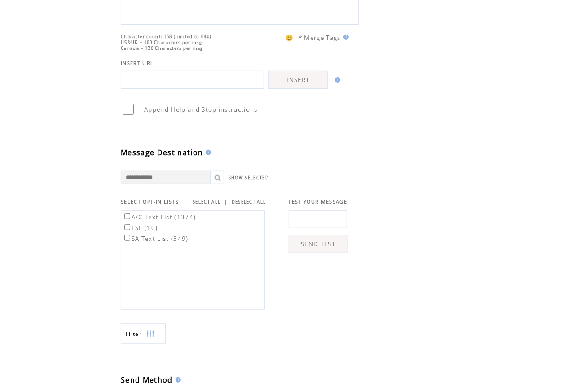 The height and width of the screenshot is (392, 581). I want to click on input: FSL (10), so click(127, 227).